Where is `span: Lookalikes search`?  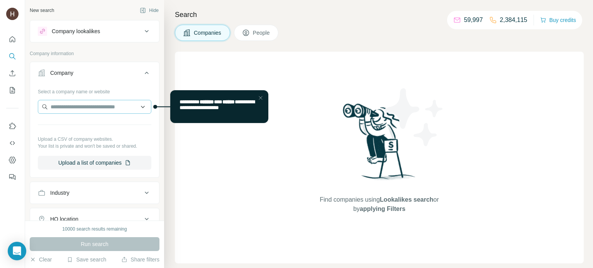 span: Lookalikes search is located at coordinates (406, 200).